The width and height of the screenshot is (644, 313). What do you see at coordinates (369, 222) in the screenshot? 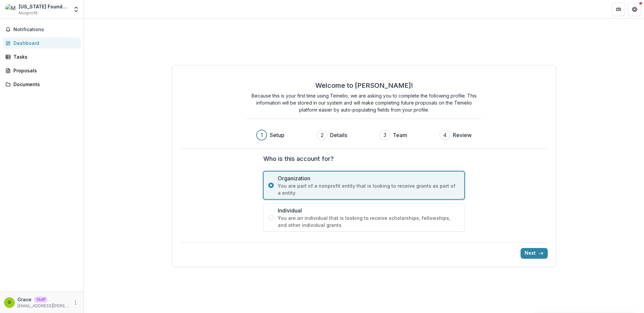
I see `span: You are an individual that is looking to receive scholarships, fellowships, and other individual ...` at bounding box center [369, 222].